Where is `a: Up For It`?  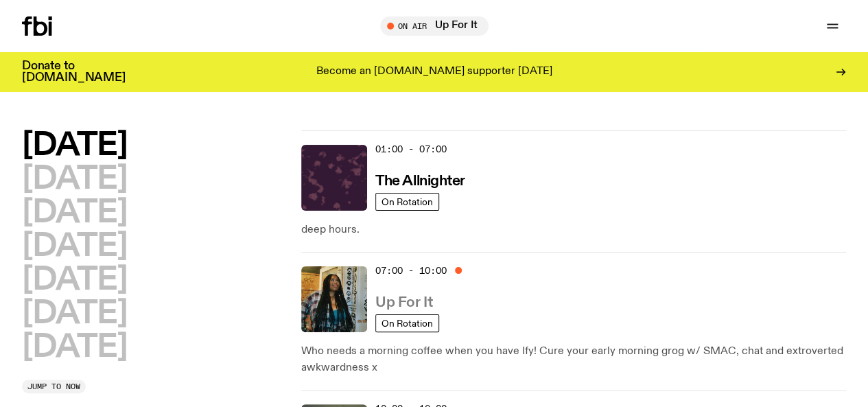
a: Up For It is located at coordinates (404, 301).